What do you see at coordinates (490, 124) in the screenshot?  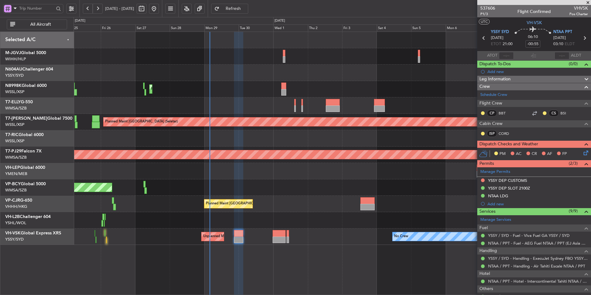 I see `span: Cabin Crew` at bounding box center [490, 124].